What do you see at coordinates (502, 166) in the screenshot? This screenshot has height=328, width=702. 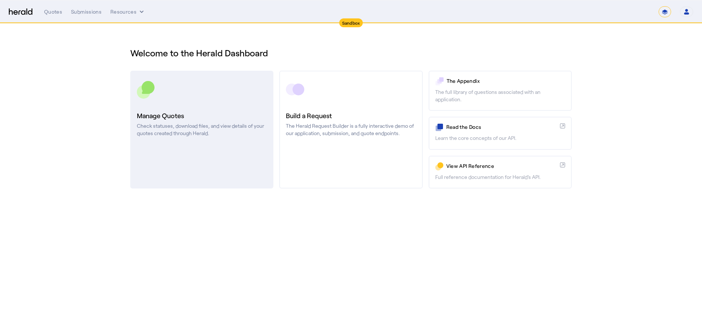 I see `p: View API Reference` at bounding box center [502, 166].